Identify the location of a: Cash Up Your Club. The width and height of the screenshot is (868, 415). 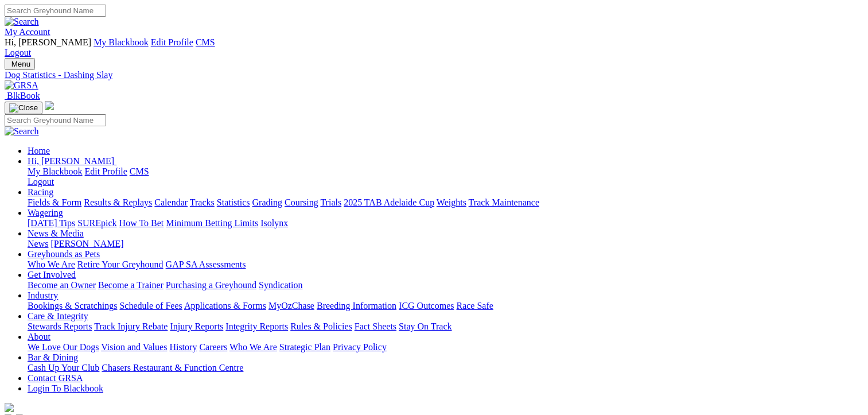
(63, 368).